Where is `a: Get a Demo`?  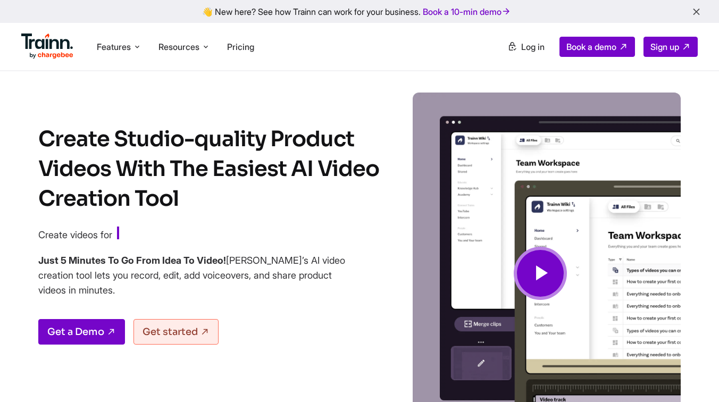
a: Get a Demo is located at coordinates (81, 332).